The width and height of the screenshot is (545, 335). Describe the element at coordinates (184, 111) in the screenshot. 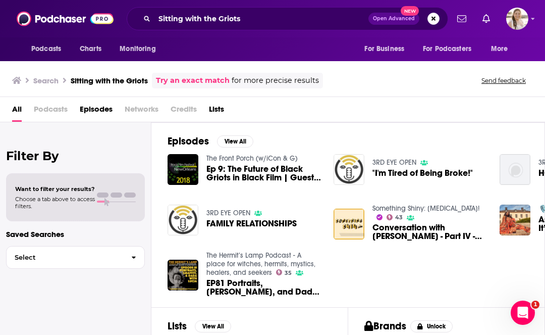

I see `span: Credits` at that location.